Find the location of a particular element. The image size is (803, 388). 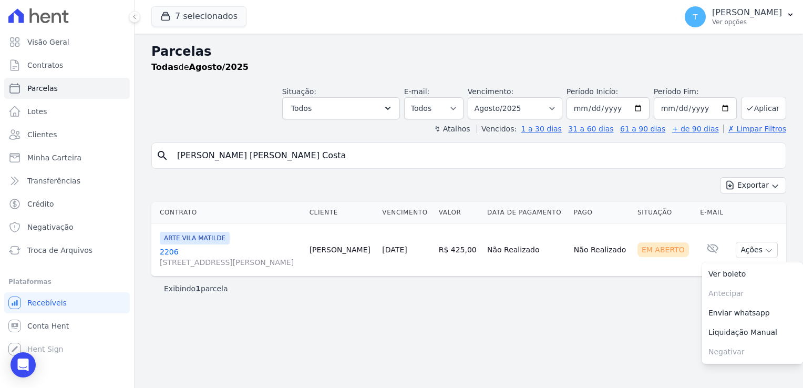

th: Contrato is located at coordinates (228, 212).